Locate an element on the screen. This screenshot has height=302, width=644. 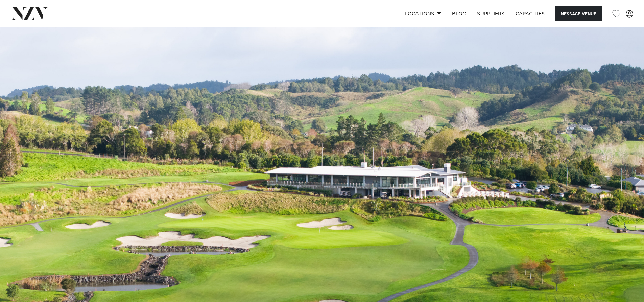
a: BLOG is located at coordinates (459, 13).